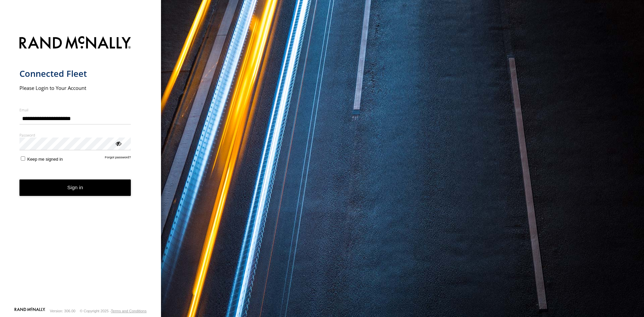  What do you see at coordinates (30, 311) in the screenshot?
I see `a: Visit our Website` at bounding box center [30, 311].